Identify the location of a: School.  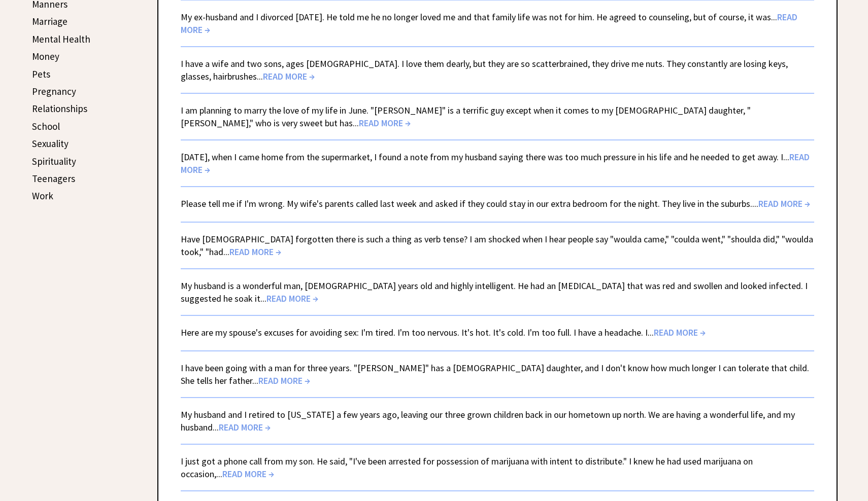
(46, 127).